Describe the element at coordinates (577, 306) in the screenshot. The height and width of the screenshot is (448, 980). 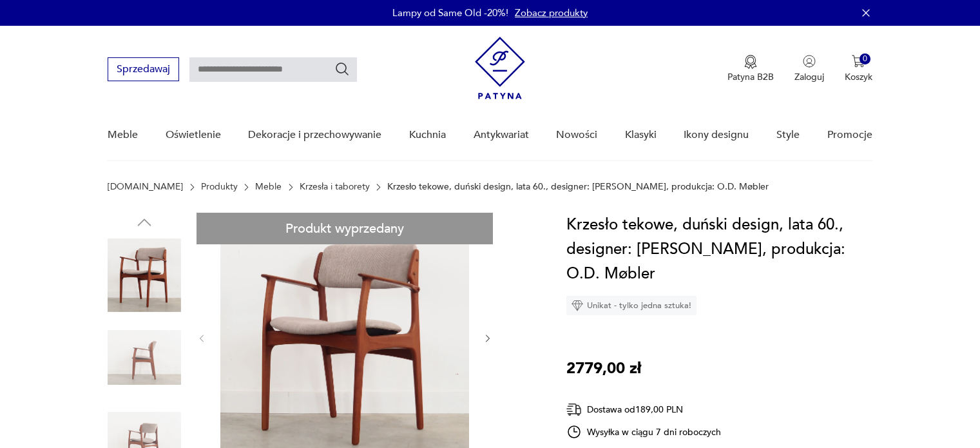
I see `img: Ikona diamentu` at that location.